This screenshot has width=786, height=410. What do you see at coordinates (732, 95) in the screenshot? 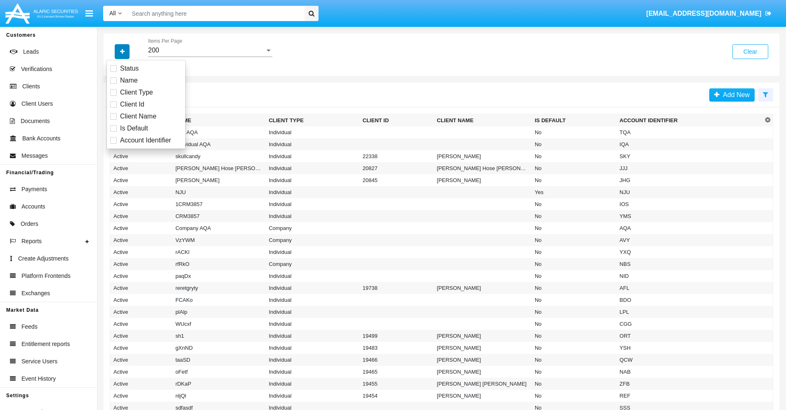
I see `a: Add New` at bounding box center [732, 95].